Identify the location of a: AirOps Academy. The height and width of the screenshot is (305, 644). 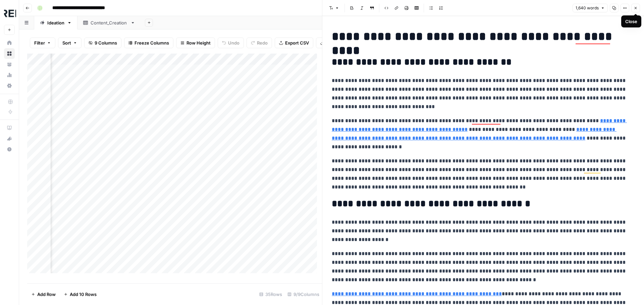
(10, 128).